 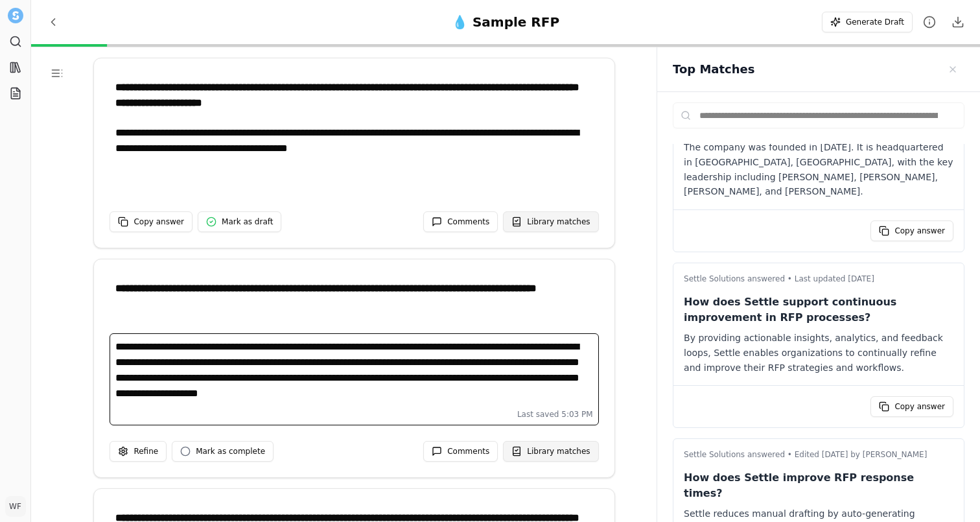 What do you see at coordinates (15, 94) in the screenshot?
I see `a: Projects` at bounding box center [15, 94].